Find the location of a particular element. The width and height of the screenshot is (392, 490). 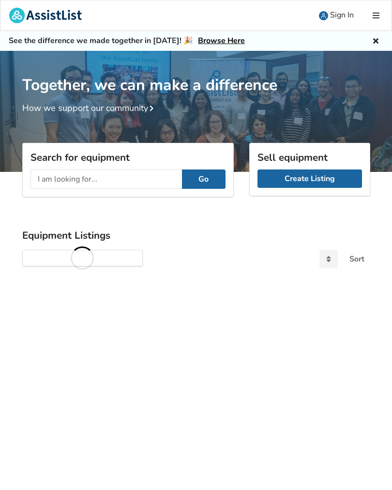

h3: Equipment Listings is located at coordinates (196, 235).